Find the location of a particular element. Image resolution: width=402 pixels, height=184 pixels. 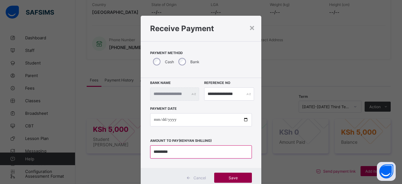

label: Reference No is located at coordinates (217, 83).